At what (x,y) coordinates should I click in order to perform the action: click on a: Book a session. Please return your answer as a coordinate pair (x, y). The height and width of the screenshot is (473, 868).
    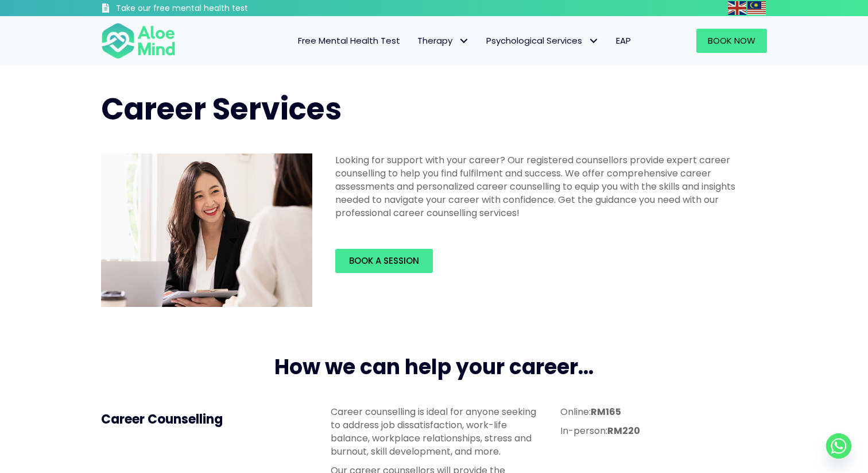
    Looking at the image, I should click on (384, 260).